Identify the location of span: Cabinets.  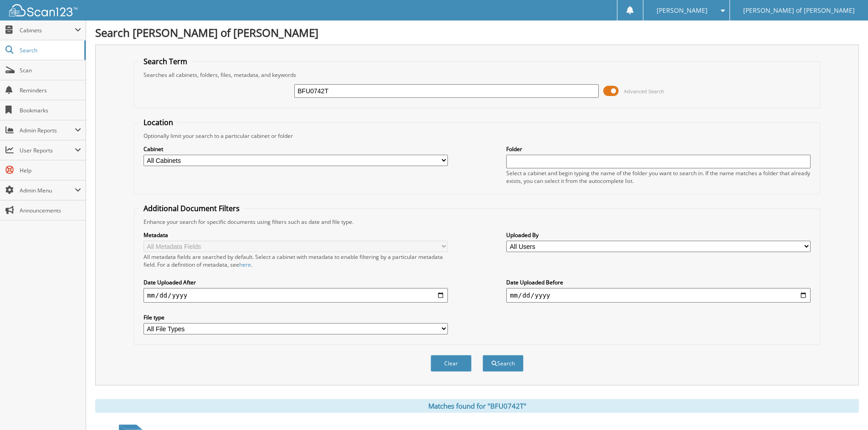
(47, 30).